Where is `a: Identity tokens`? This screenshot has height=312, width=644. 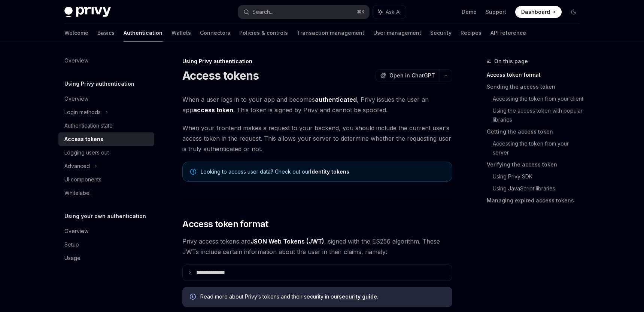
a: Identity tokens is located at coordinates (330, 172).